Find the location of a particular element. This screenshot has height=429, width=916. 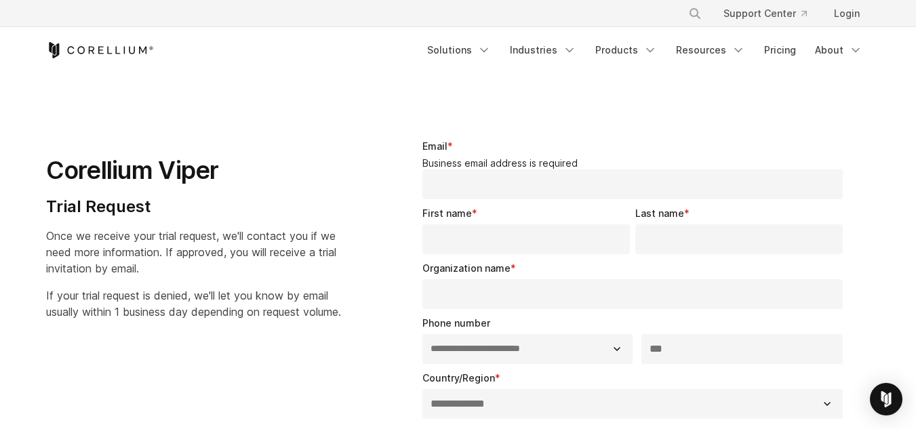

span: Phone number is located at coordinates (456, 323).